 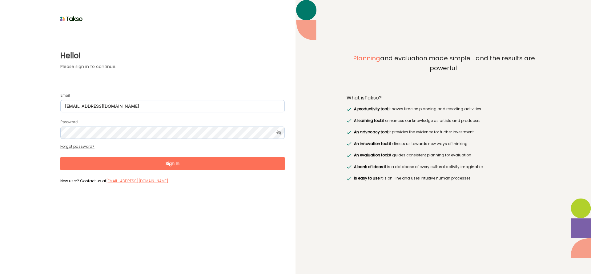 What do you see at coordinates (65, 95) in the screenshot?
I see `label: Email` at bounding box center [65, 95].